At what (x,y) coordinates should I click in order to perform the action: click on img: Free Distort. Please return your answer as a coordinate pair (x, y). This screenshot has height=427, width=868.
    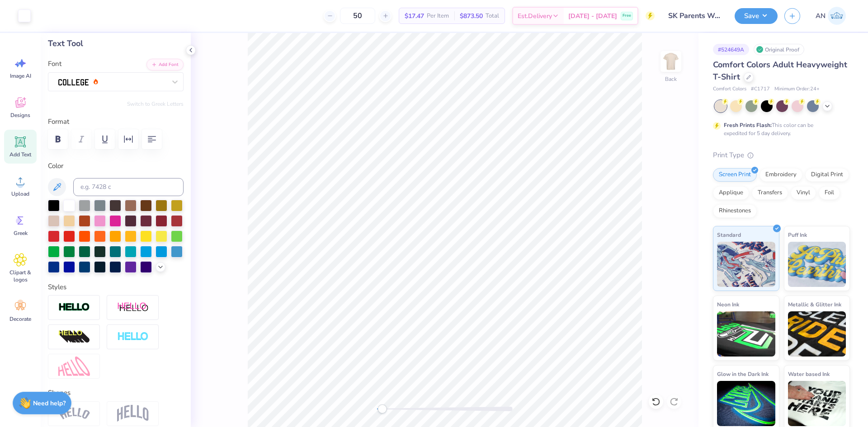
    Looking at the image, I should click on (74, 365).